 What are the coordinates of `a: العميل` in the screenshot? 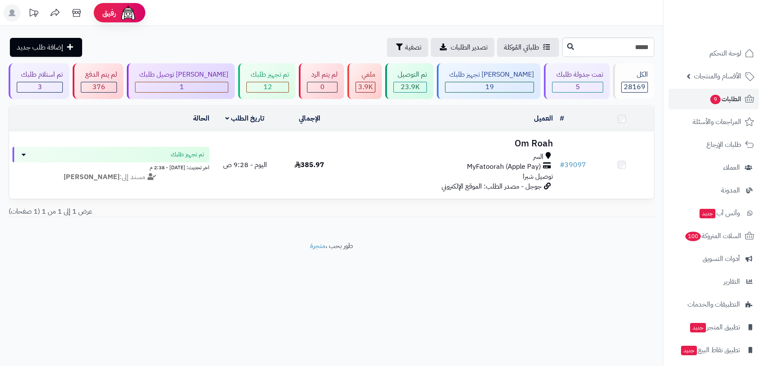 It's located at (544, 118).